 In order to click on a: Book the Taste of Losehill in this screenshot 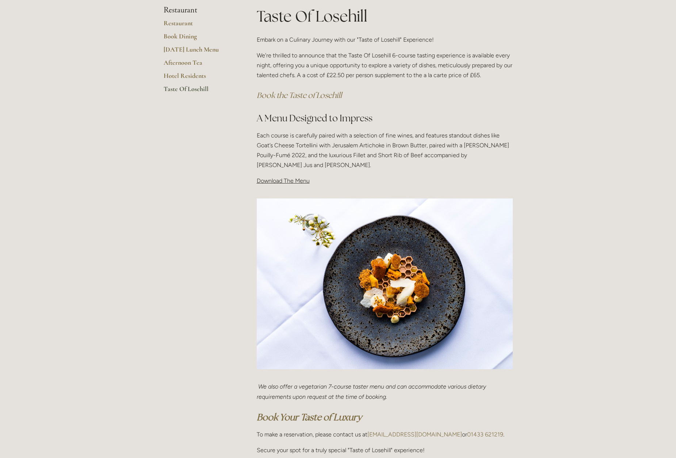, I will do `click(299, 95)`.